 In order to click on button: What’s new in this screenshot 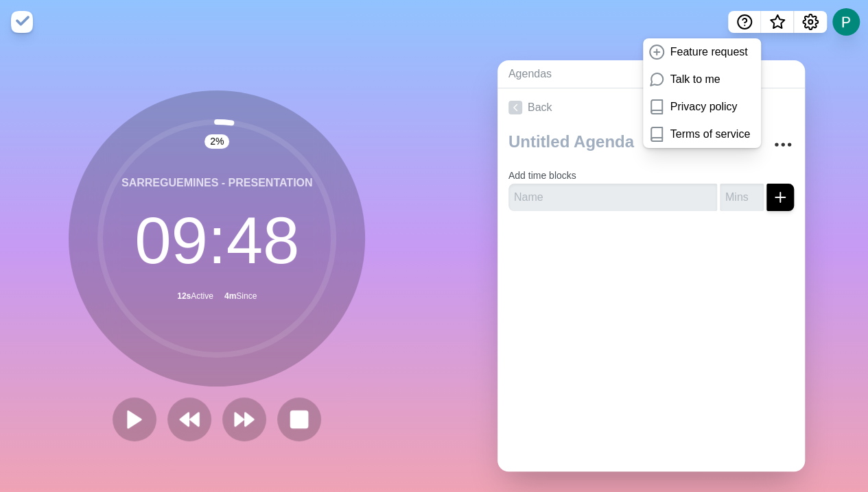, I will do `click(778, 22)`.